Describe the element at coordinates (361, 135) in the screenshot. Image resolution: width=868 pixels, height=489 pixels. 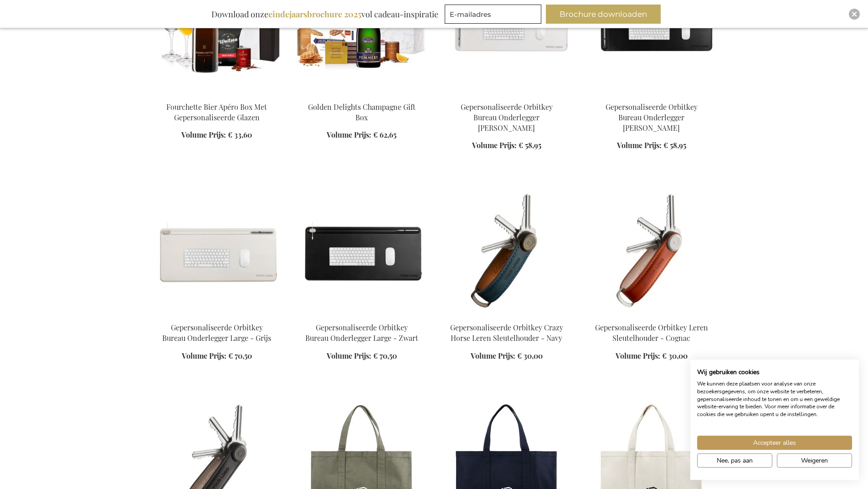
I see `a: Volume Prijs: € 62,65` at that location.